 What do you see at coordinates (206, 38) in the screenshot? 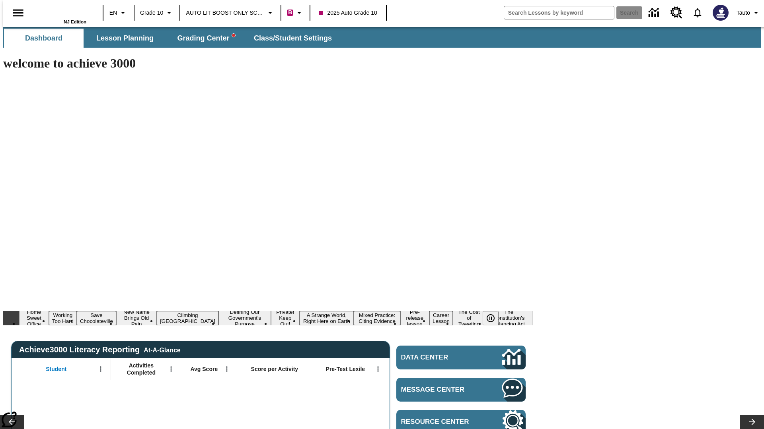
I see `button: Grading Center` at bounding box center [206, 38].